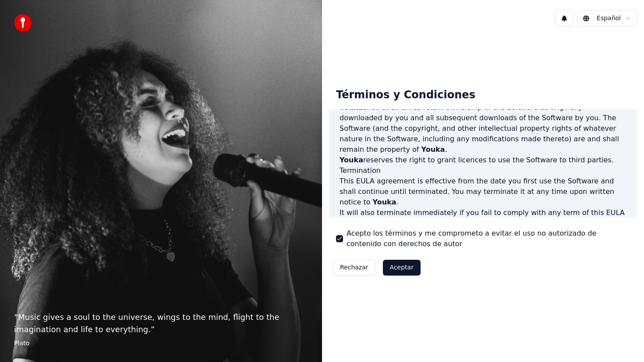 This screenshot has height=362, width=644. What do you see at coordinates (483, 128) in the screenshot?
I see `p: shall at all times retain ownership of the Software as originally downloaded by you and all subse...` at bounding box center [483, 128].